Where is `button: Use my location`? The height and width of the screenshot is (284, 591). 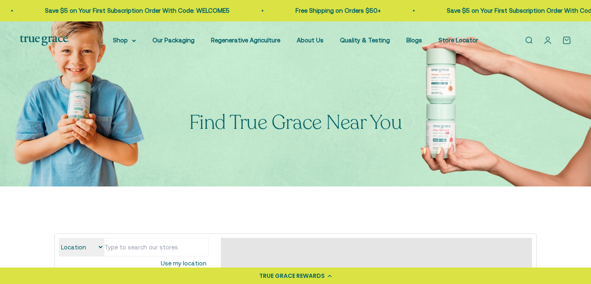
button: Use my location is located at coordinates (183, 264).